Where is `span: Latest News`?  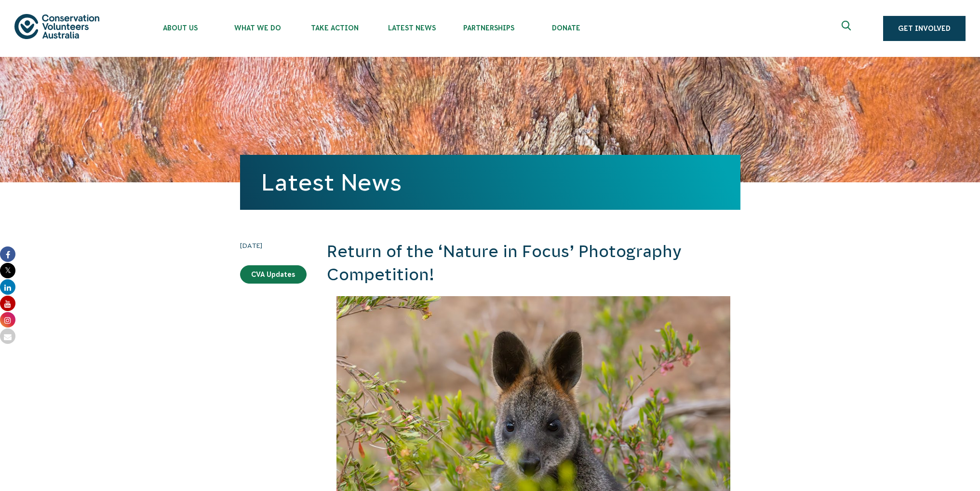
span: Latest News is located at coordinates (412, 28).